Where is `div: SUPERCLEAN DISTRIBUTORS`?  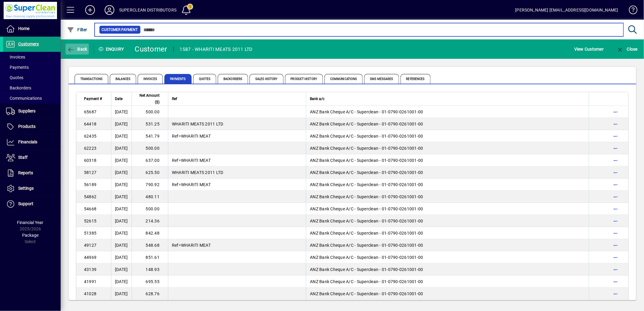
div: SUPERCLEAN DISTRIBUTORS is located at coordinates (148, 10).